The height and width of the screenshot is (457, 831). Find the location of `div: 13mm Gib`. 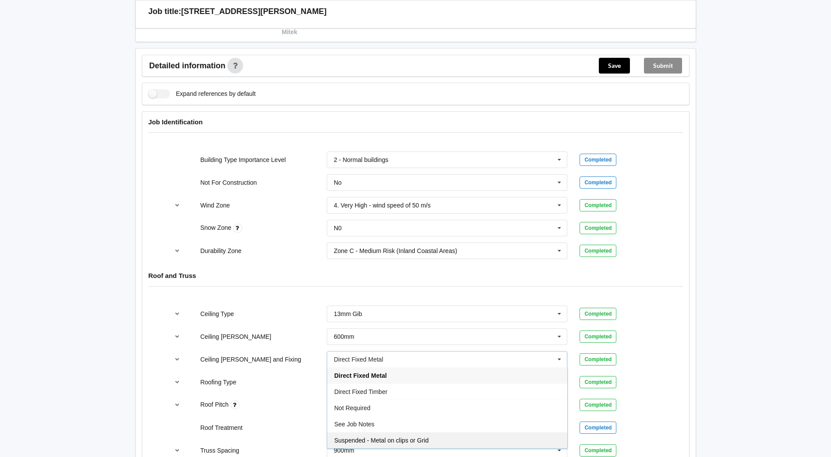

div: 13mm Gib is located at coordinates (348, 314).